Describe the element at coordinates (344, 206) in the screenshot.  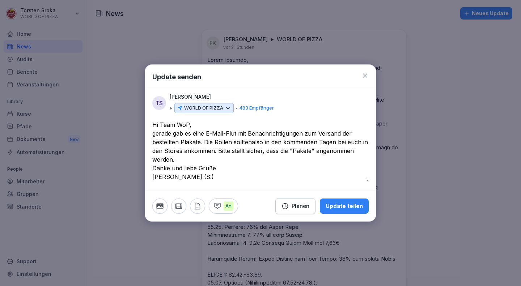
I see `button: Update teilen` at that location.